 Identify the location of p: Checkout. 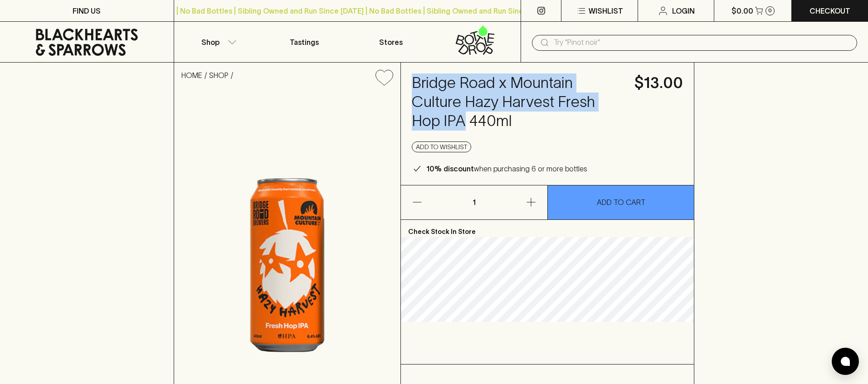
(830, 11).